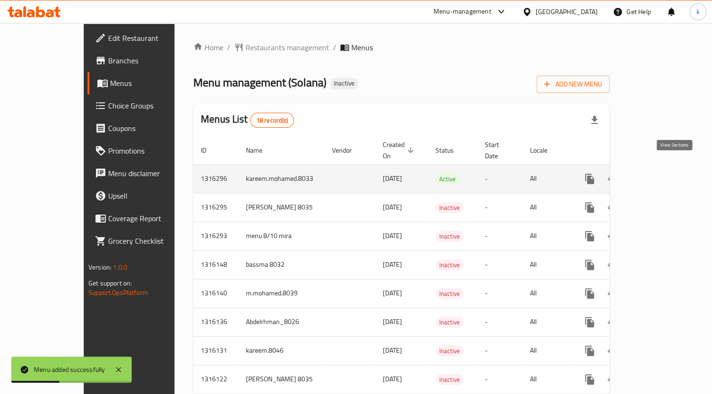  What do you see at coordinates (400, 150) in the screenshot?
I see `span: Created On` at bounding box center [400, 150].